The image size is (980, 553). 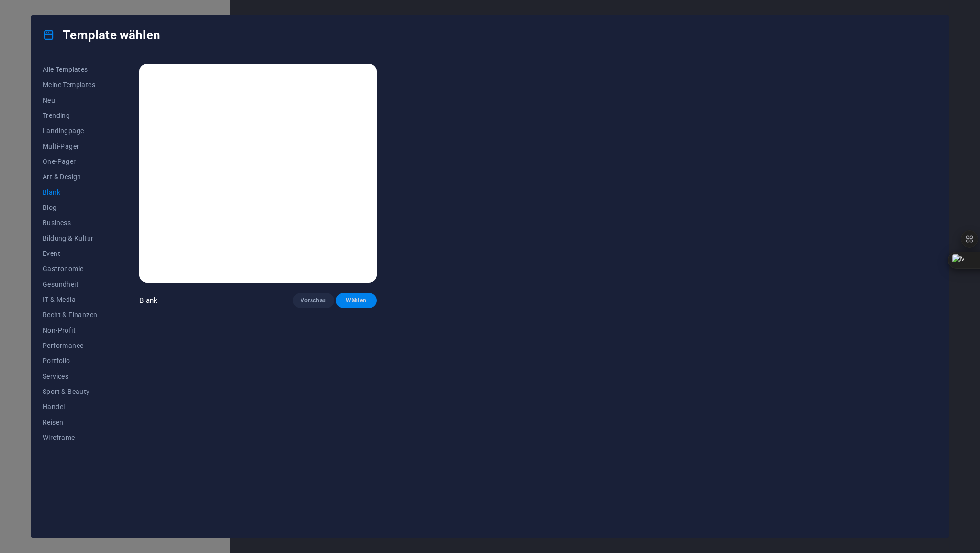 What do you see at coordinates (70, 100) in the screenshot?
I see `button: Neu` at bounding box center [70, 100].